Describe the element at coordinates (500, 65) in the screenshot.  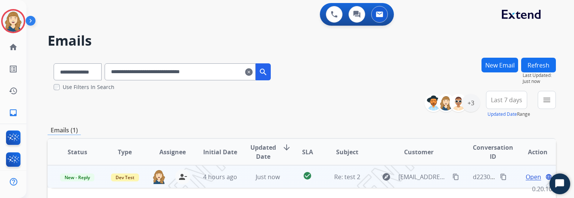
I see `button: New Email` at that location.